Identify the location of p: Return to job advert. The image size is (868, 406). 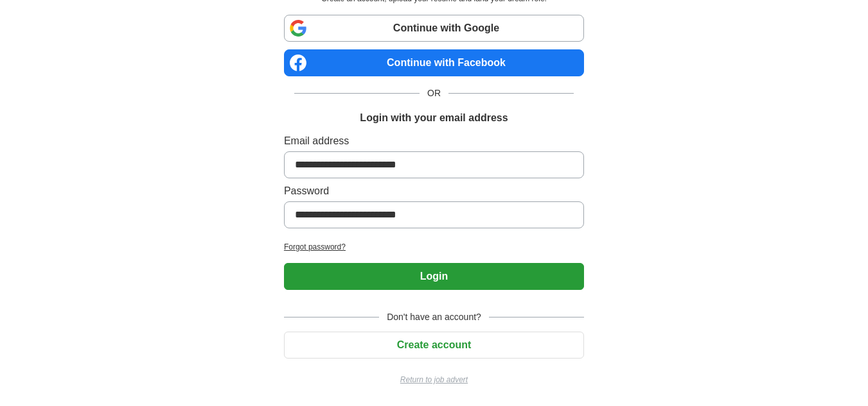
(433, 380).